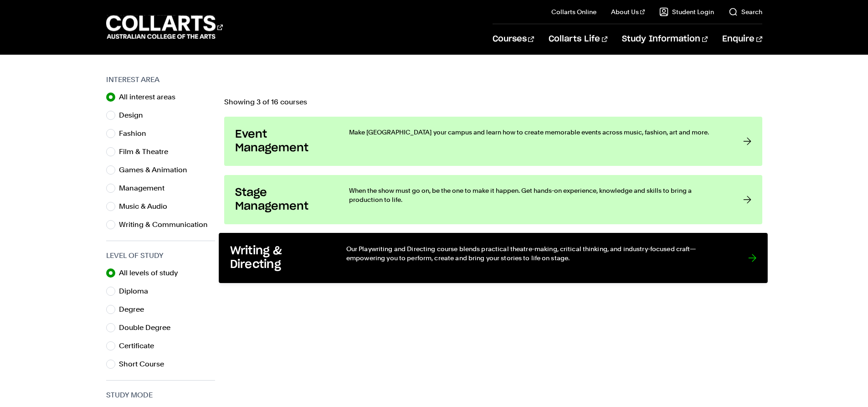 The width and height of the screenshot is (868, 407). Describe the element at coordinates (151, 97) in the screenshot. I see `label: All interest areas` at that location.